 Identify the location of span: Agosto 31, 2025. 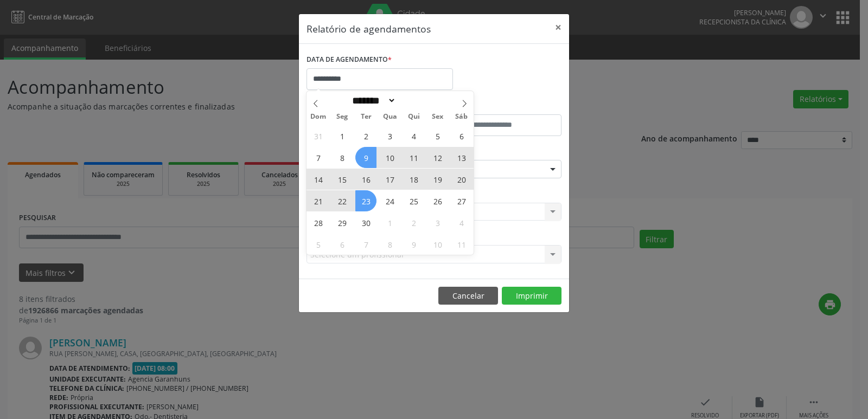
(318, 136).